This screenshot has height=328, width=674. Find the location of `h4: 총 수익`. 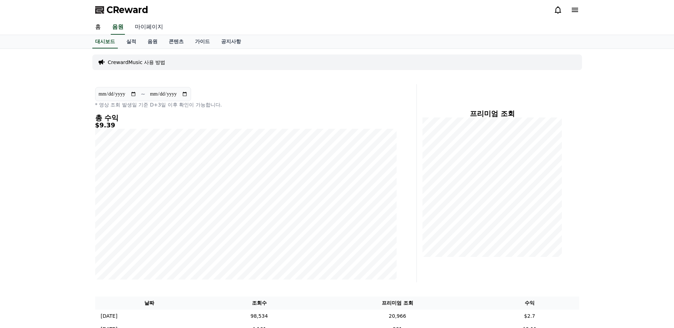

h4: 총 수익 is located at coordinates (246, 118).